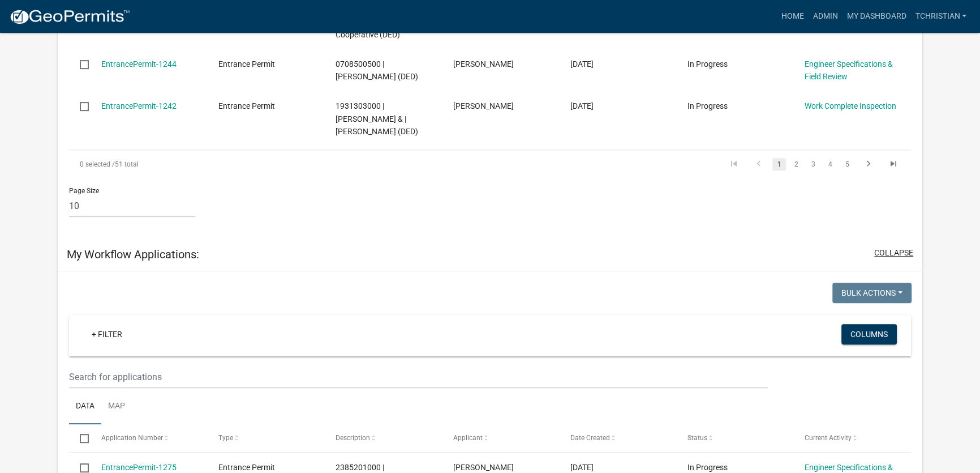 Image resolution: width=980 pixels, height=473 pixels. What do you see at coordinates (148, 438) in the screenshot?
I see `datatable-header-cell: Application Number` at bounding box center [148, 438].